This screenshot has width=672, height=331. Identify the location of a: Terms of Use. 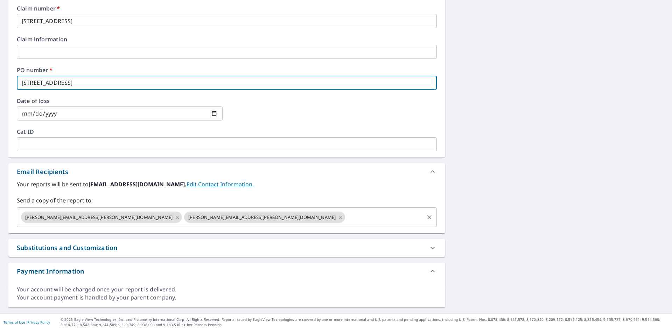
(14, 322).